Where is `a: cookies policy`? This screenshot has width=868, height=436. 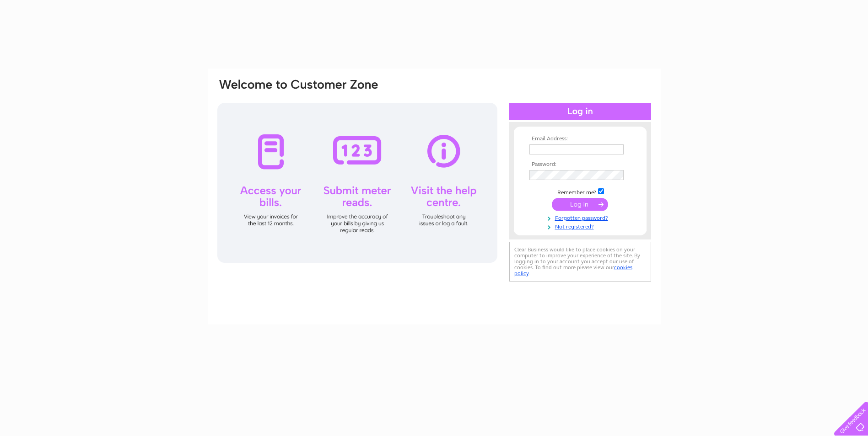 a: cookies policy is located at coordinates (573, 271).